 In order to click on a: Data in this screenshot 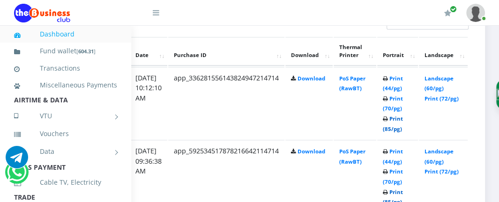, I will do `click(66, 152)`.